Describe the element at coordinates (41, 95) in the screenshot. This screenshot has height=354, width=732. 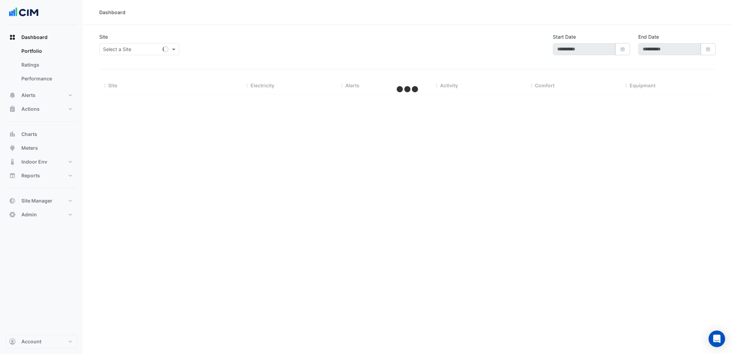
I see `button: Alerts` at that location.